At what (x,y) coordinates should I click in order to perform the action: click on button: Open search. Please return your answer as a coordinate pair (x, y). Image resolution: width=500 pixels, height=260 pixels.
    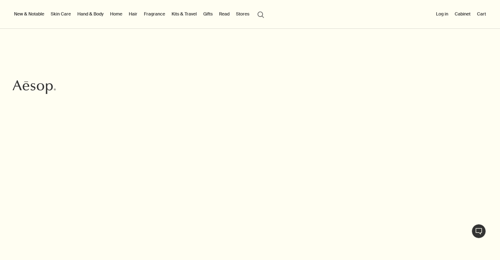
    Looking at the image, I should click on (261, 14).